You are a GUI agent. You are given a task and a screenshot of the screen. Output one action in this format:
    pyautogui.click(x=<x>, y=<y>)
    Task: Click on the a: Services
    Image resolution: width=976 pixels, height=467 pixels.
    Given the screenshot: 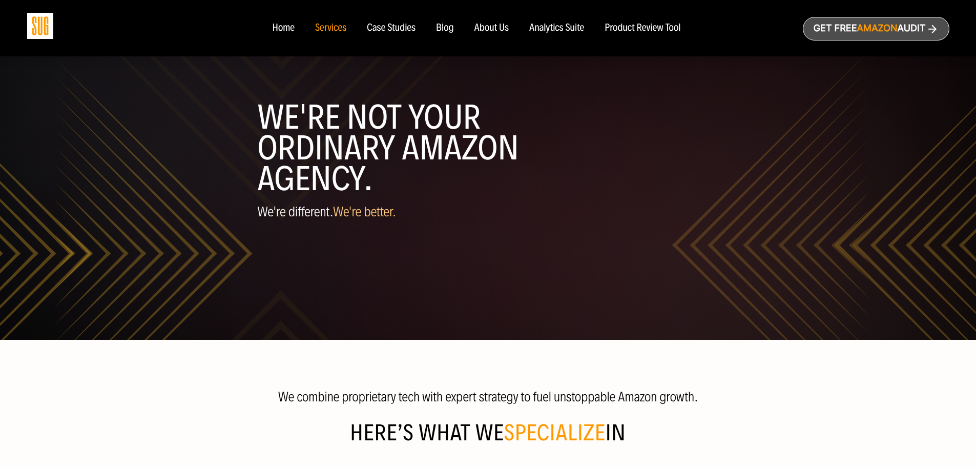 What is the action you would take?
    pyautogui.click(x=331, y=28)
    